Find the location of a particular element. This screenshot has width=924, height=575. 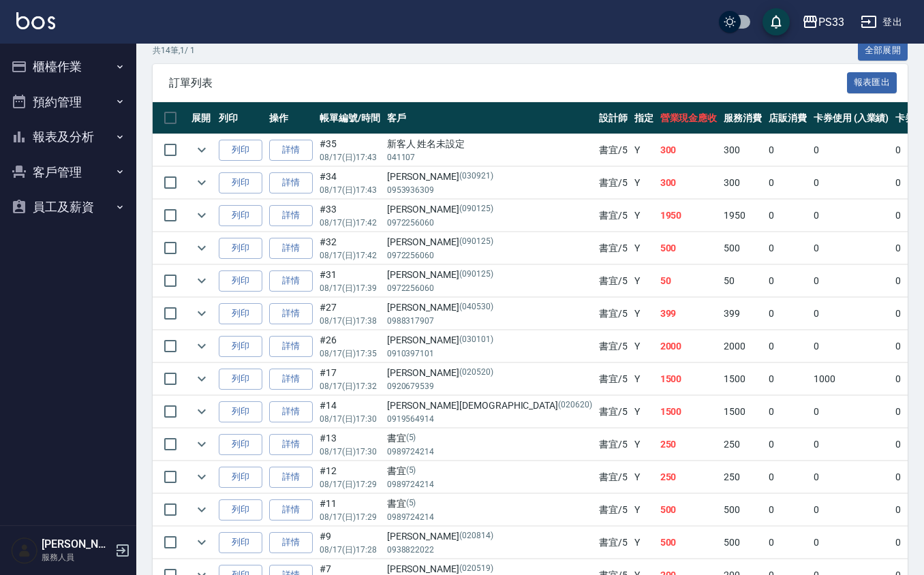

th: 店販消費 is located at coordinates (787, 118).